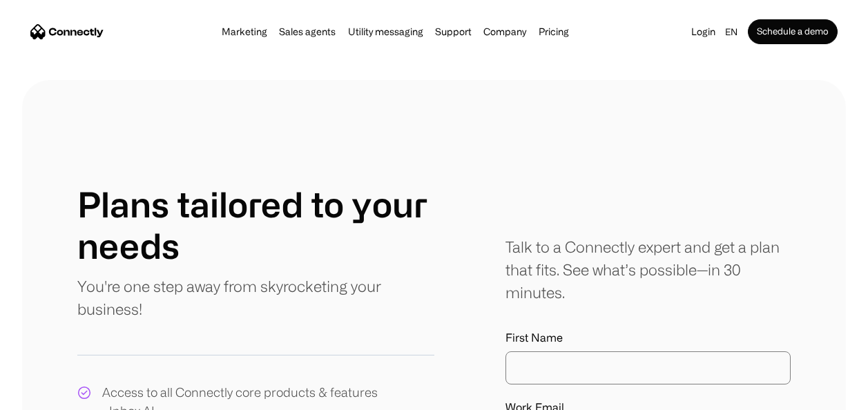 The height and width of the screenshot is (410, 868). What do you see at coordinates (256, 225) in the screenshot?
I see `h1: Plans tailored to your needs` at bounding box center [256, 225].